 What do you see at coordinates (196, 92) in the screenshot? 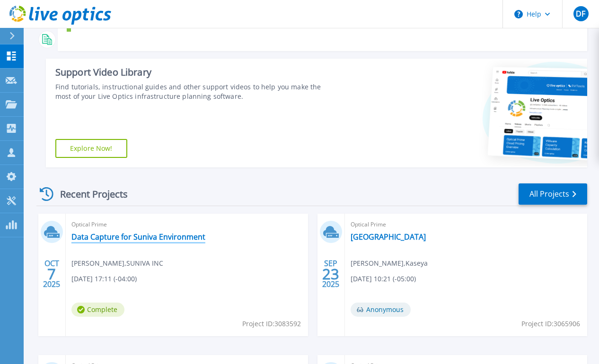
I see `div: Find tutorials, instructional guides and other support videos to help you make the most of your L...` at bounding box center [196, 92].